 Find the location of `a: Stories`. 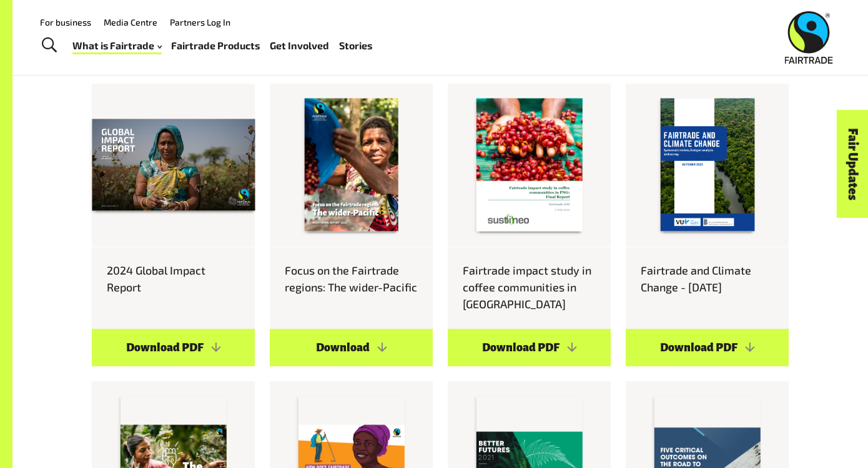

a: Stories is located at coordinates (355, 46).